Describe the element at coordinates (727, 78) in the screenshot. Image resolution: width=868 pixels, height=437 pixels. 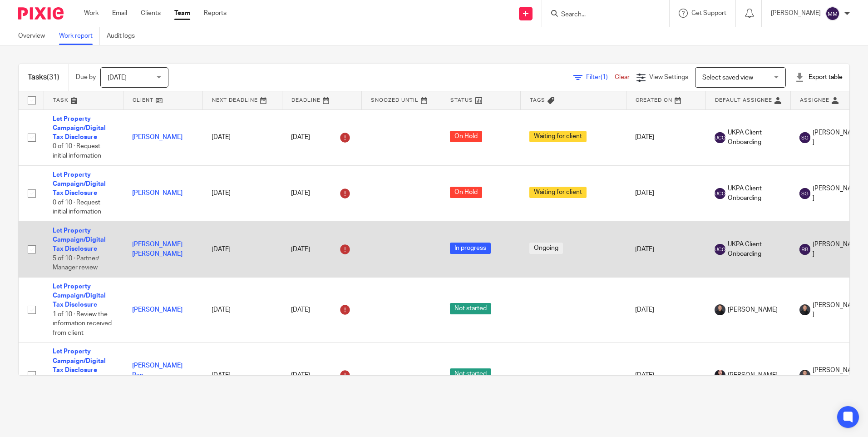
I see `span: Select saved view` at that location.